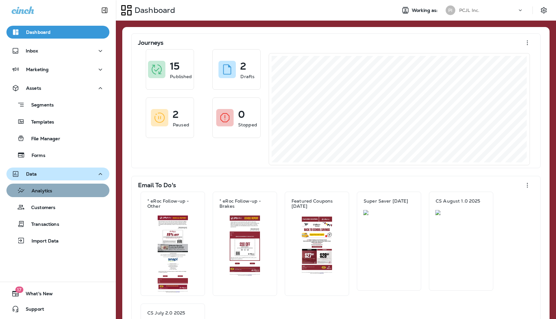 Image resolution: width=556 pixels, height=319 pixels. Describe the element at coordinates (245, 204) in the screenshot. I see `p: * eRoc Follow-up - Brakes` at that location.